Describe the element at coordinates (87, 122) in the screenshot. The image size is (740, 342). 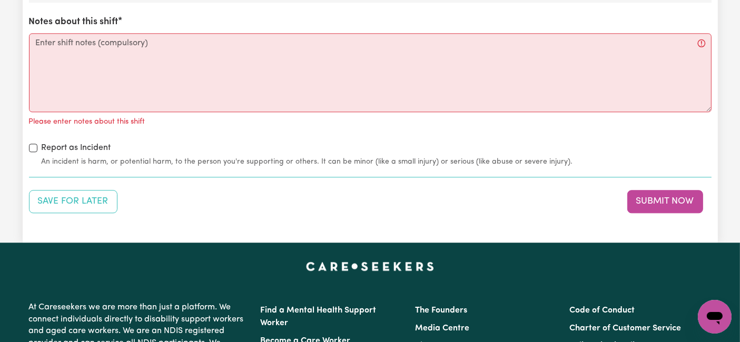
I see `p: Please enter notes about this shift` at that location.